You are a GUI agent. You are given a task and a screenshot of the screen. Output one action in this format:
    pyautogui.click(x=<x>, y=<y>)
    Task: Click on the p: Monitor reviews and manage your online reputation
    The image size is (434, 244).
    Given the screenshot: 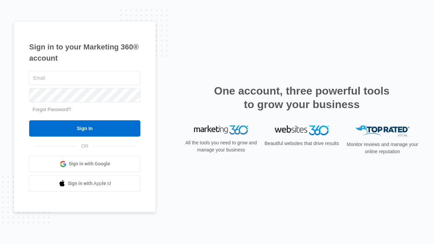 What is the action you would take?
    pyautogui.click(x=383, y=148)
    